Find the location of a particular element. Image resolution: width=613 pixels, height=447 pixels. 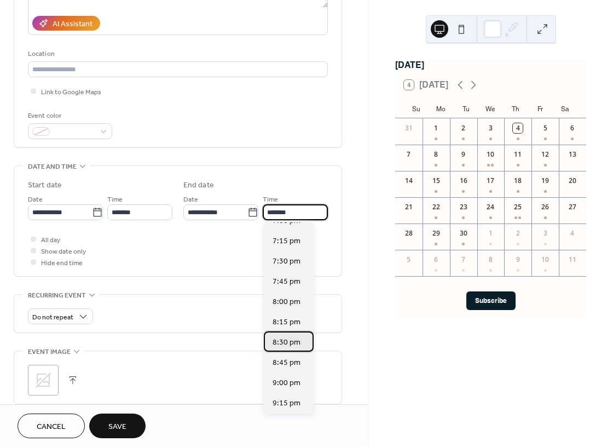

button: Cancel is located at coordinates (51, 425).